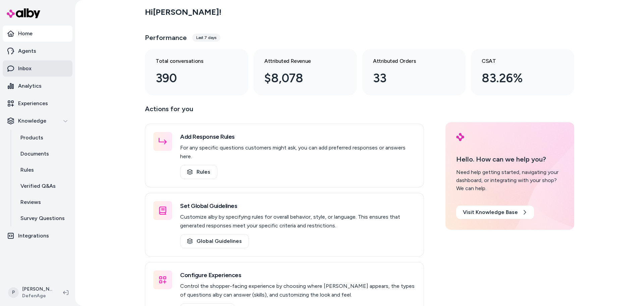  I want to click on h3: Performance, so click(166, 37).